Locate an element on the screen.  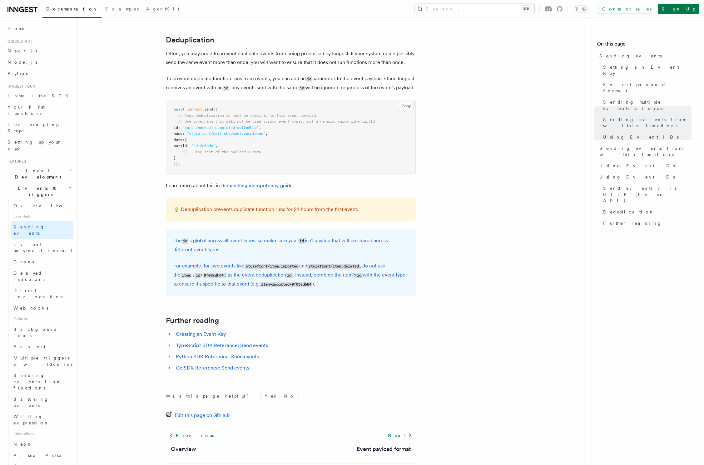
span: Multiple triggers & wildcards is located at coordinates (43, 361).